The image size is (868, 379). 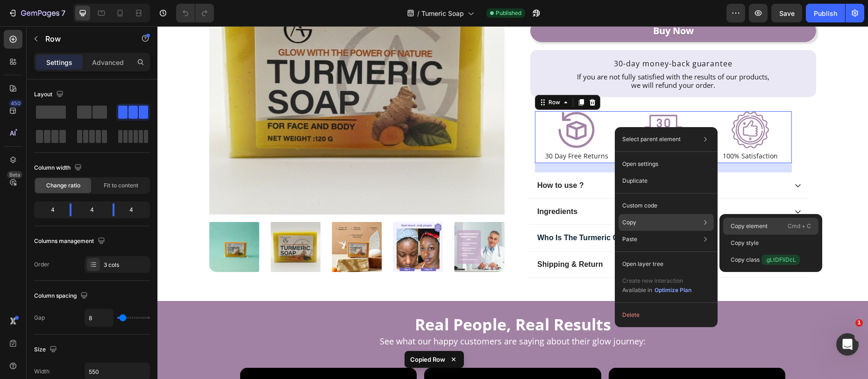 I want to click on input: Auto, so click(x=99, y=318).